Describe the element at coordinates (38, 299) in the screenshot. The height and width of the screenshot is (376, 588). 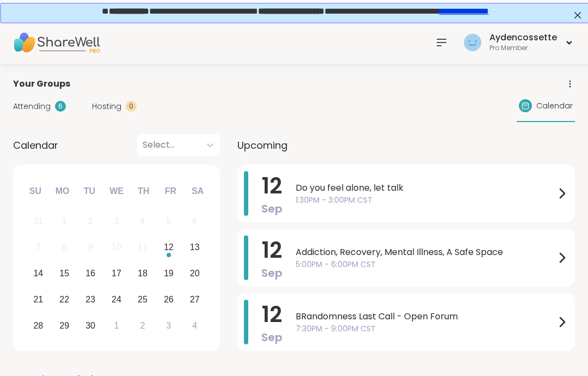
I see `div: 21` at that location.